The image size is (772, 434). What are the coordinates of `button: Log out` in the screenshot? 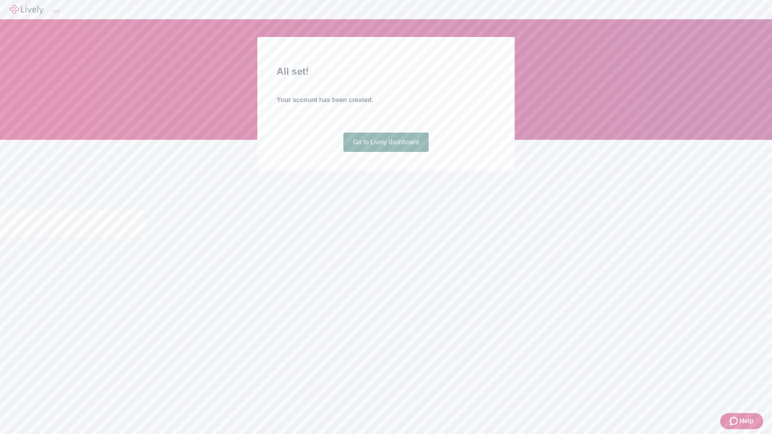 It's located at (56, 11).